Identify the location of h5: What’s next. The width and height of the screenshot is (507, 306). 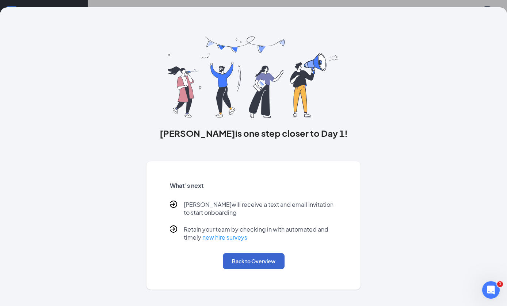
(253, 186).